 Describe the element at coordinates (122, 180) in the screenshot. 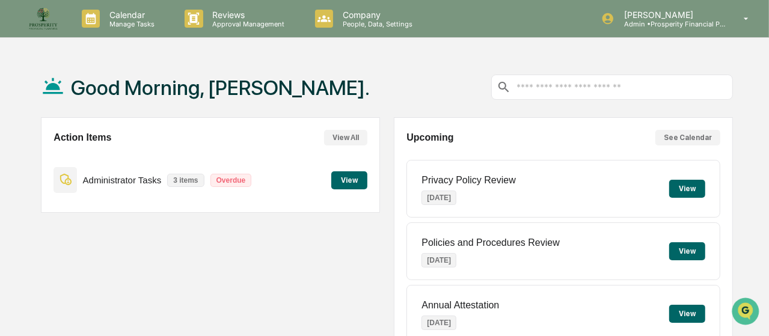

I see `p: Administrator Tasks` at that location.